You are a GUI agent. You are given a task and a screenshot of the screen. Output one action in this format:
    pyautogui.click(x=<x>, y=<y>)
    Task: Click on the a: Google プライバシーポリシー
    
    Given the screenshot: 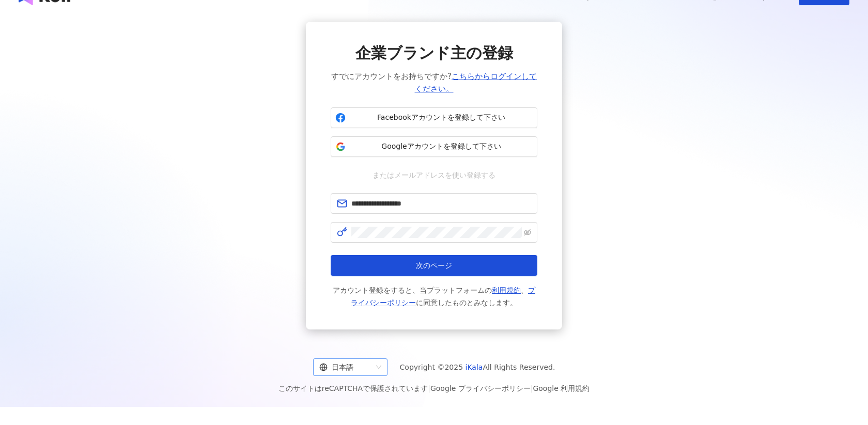 What is the action you would take?
    pyautogui.click(x=481, y=388)
    